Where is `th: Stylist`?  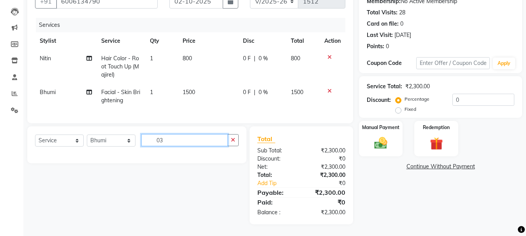 th: Stylist is located at coordinates (66, 41).